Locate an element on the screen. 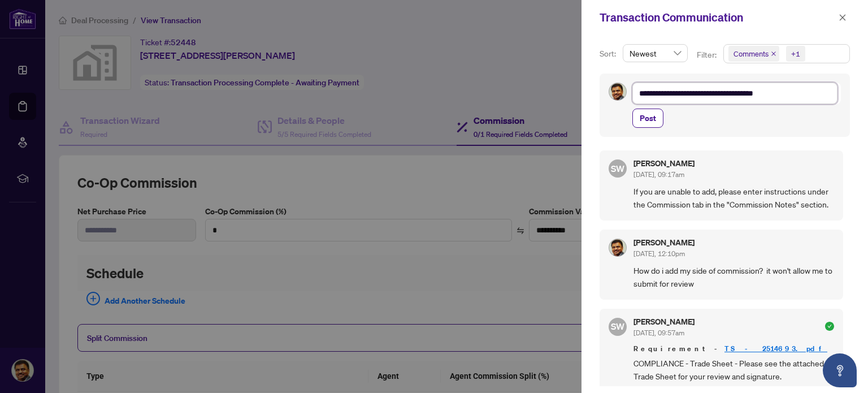 The height and width of the screenshot is (393, 868). span: How do i add my side of commission? it won't allow me to submit for review is located at coordinates (734, 277).